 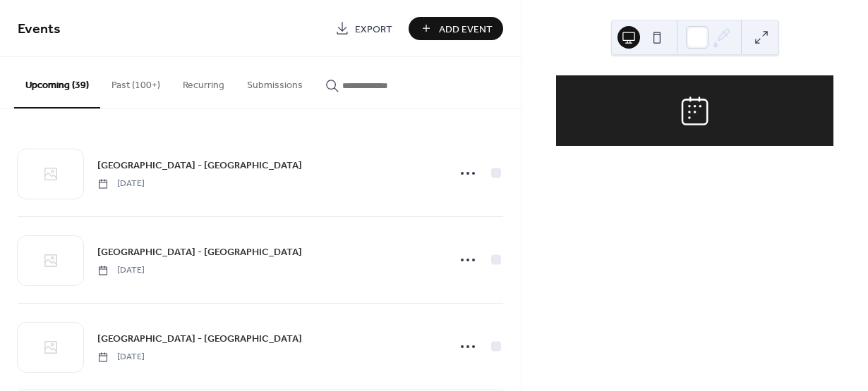 I want to click on span: Add Event, so click(x=465, y=29).